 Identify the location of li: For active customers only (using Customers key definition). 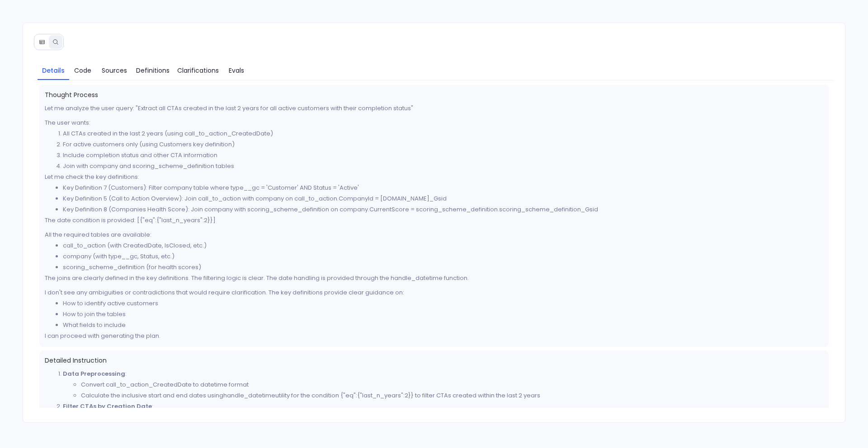
(443, 145).